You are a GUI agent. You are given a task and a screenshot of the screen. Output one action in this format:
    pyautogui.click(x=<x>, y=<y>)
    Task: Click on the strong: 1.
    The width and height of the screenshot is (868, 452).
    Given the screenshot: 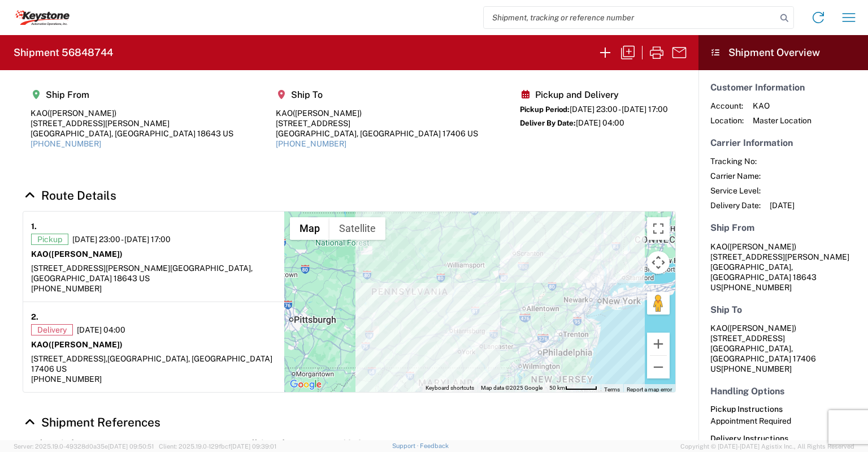 What is the action you would take?
    pyautogui.click(x=34, y=226)
    